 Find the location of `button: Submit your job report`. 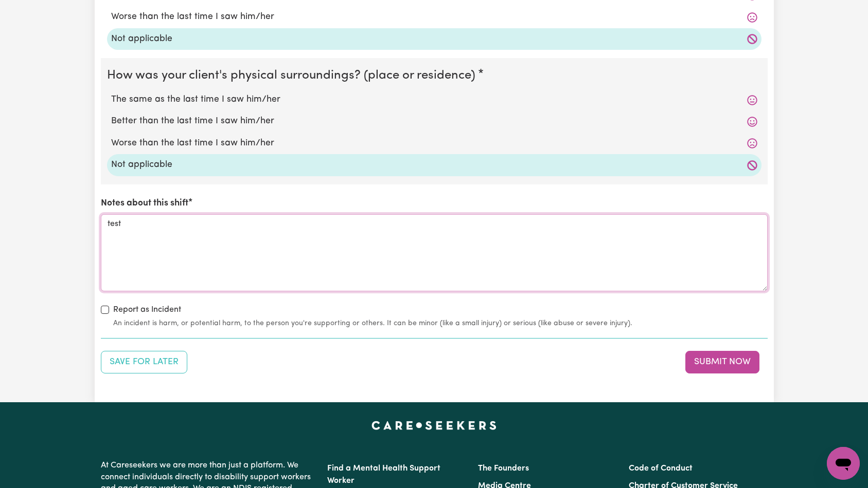

button: Submit your job report is located at coordinates (722, 362).